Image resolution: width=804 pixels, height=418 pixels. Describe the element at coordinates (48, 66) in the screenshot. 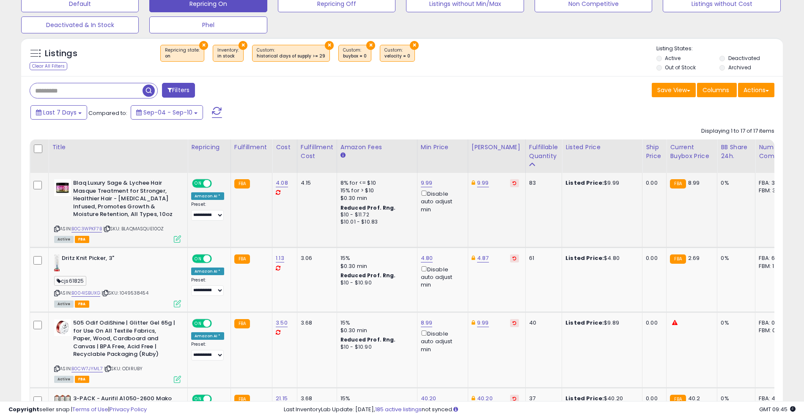

I see `div: Clear All Filters` at that location.